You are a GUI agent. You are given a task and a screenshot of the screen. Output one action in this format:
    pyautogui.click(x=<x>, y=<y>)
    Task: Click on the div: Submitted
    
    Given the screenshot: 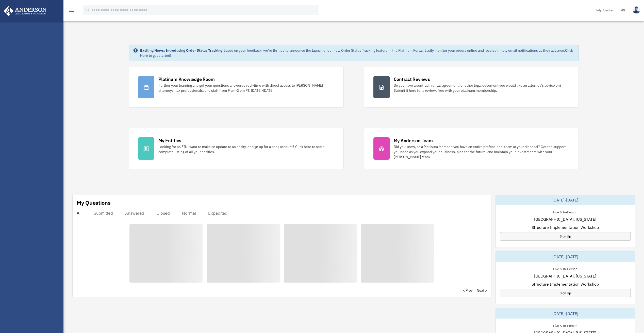 What is the action you would take?
    pyautogui.click(x=103, y=213)
    